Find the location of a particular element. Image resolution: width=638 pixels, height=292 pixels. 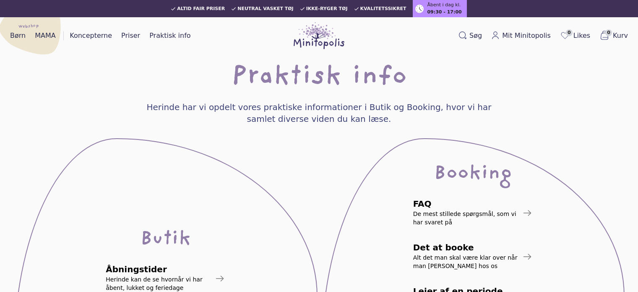

span: Mit Minitopolis is located at coordinates (527, 36).